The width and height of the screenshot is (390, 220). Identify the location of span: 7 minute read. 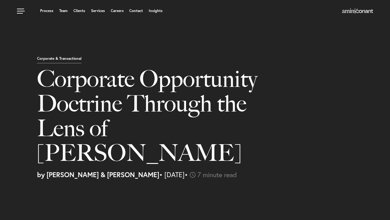
(217, 175).